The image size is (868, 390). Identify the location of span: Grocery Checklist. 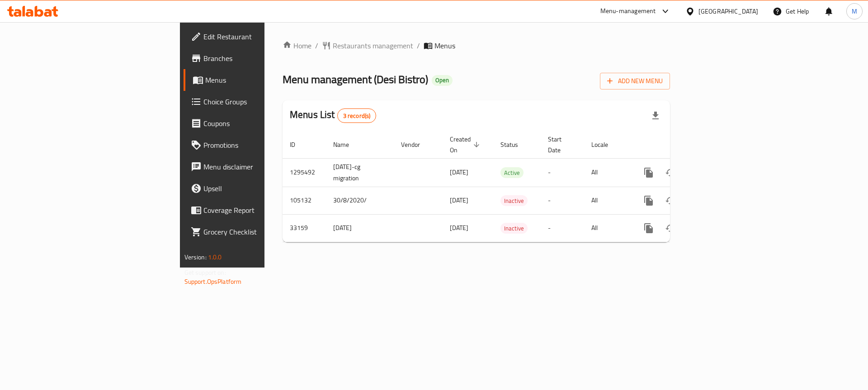
(260, 232).